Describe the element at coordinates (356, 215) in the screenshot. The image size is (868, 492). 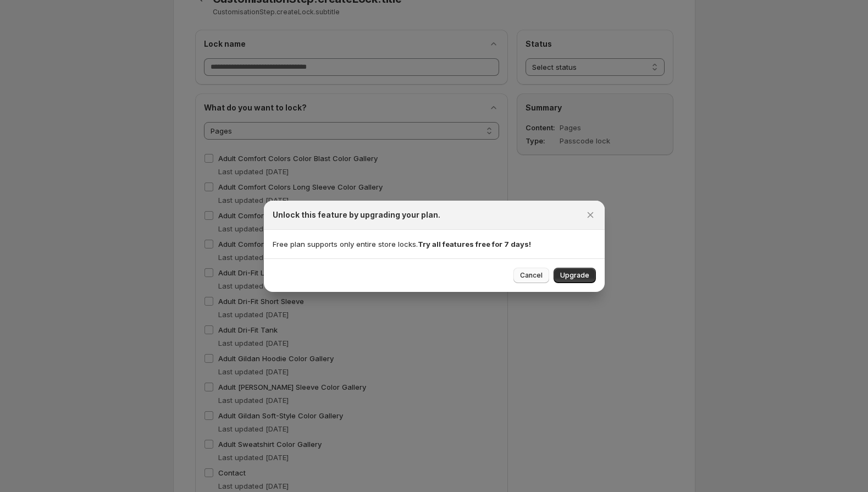
I see `h2: Unlock this feature by upgrading your plan.` at that location.